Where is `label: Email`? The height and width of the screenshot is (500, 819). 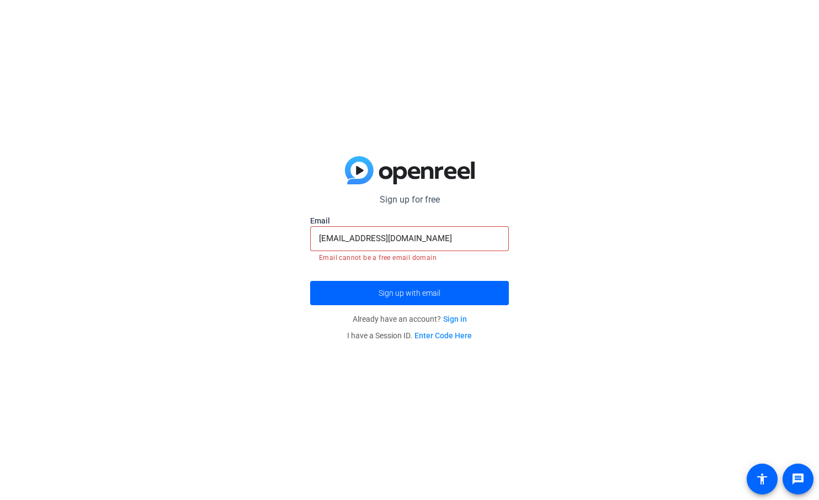 label: Email is located at coordinates (409, 221).